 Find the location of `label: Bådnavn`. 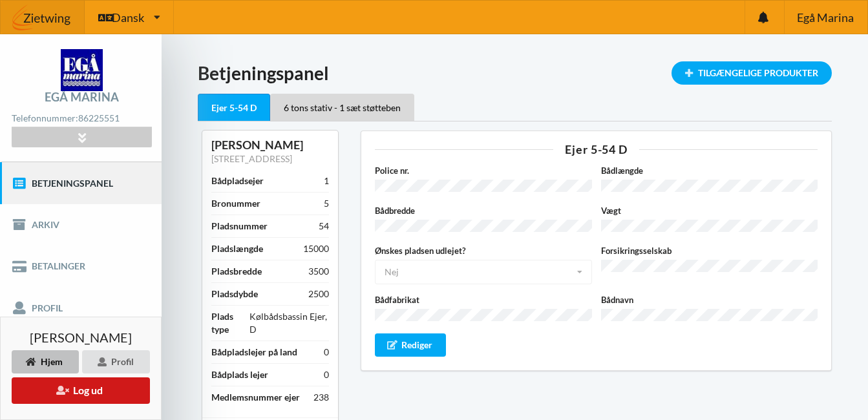

label: Bådnavn is located at coordinates (709, 300).